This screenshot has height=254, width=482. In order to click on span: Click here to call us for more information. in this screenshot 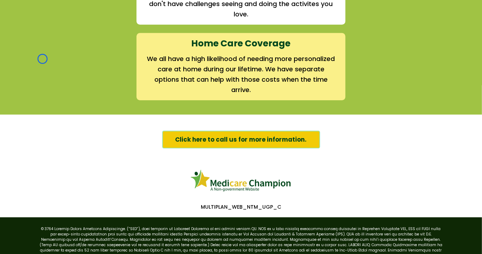, I will do `click(241, 140)`.